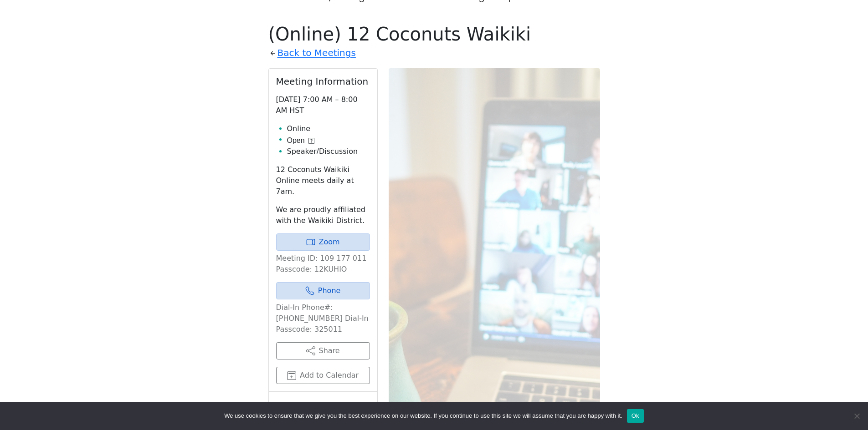  Describe the element at coordinates (323, 351) in the screenshot. I see `button: Share` at that location.